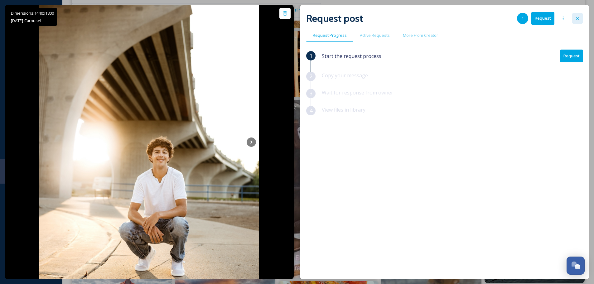 Image resolution: width=594 pixels, height=284 pixels. I want to click on span: Start the request process, so click(351, 56).